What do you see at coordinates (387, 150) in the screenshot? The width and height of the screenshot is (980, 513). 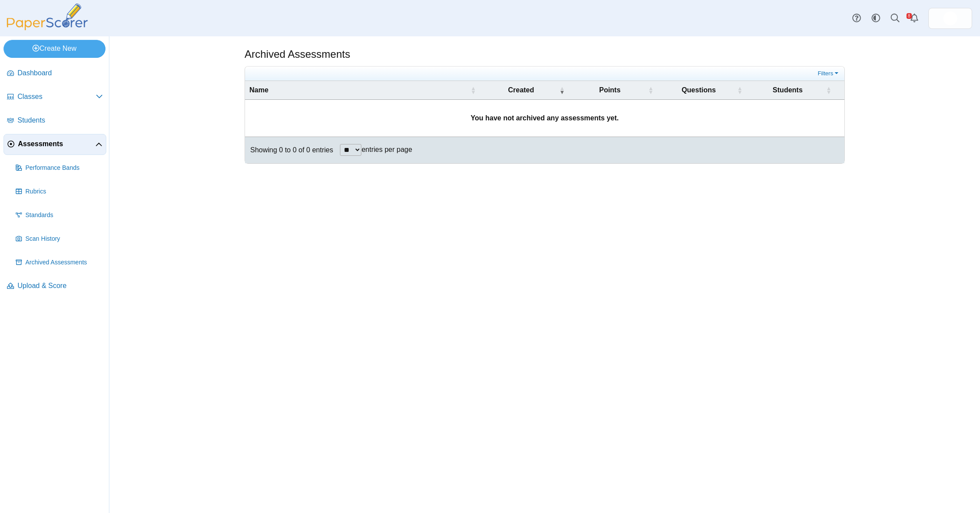 I see `label: entries per page` at bounding box center [387, 150].